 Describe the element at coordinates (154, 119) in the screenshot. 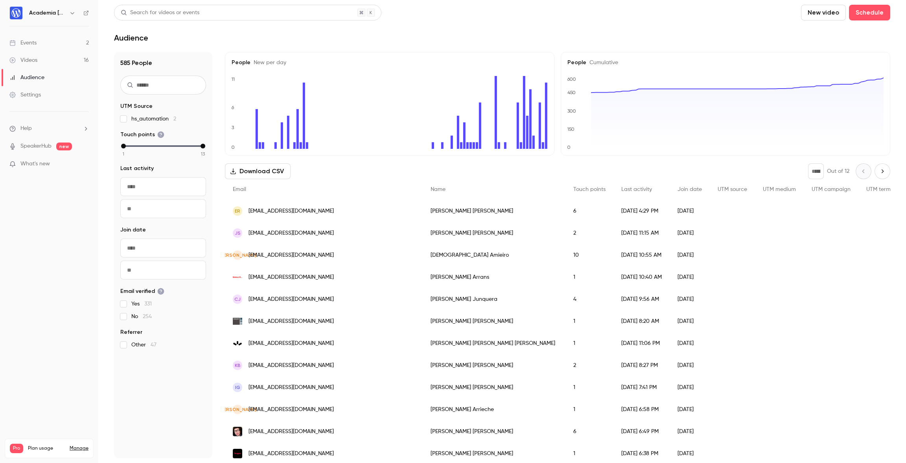

I see `span: hs_automation` at that location.